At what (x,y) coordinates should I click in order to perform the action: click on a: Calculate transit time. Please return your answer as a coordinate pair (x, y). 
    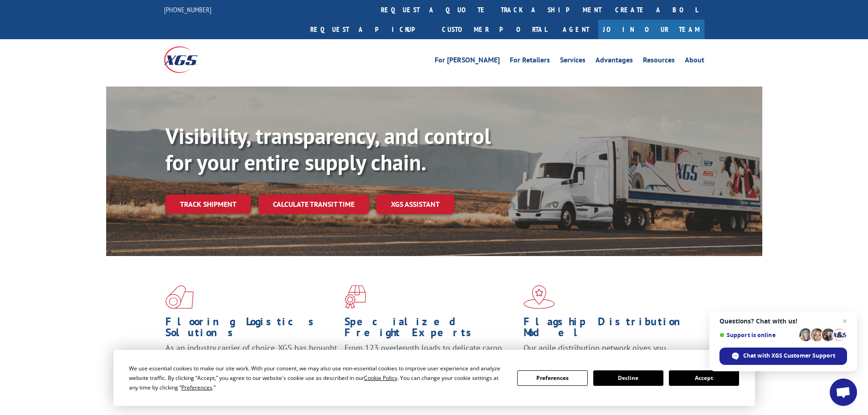
    Looking at the image, I should click on (313, 205).